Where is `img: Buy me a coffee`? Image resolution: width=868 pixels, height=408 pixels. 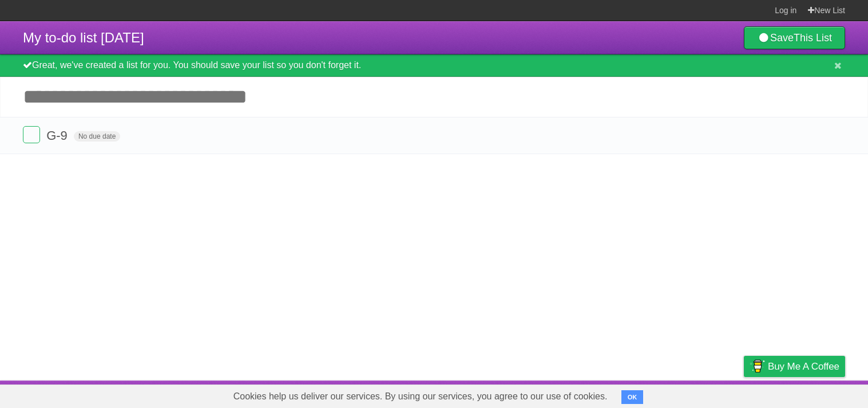
img: Buy me a coffee is located at coordinates (757, 366).